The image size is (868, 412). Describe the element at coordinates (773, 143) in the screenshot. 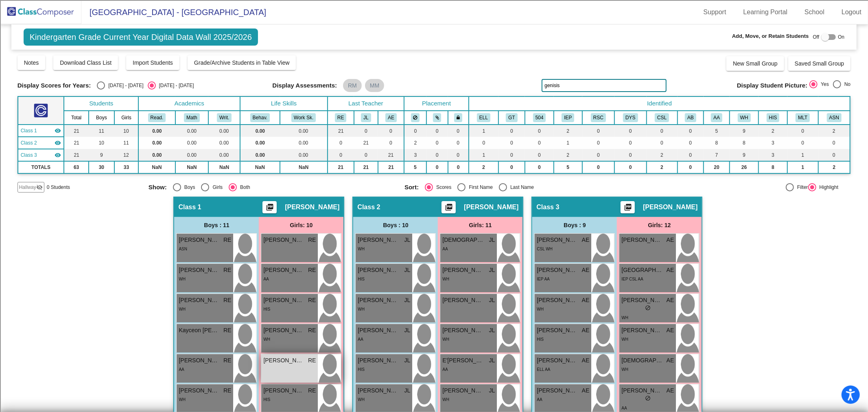

I see `td: 3` at that location.